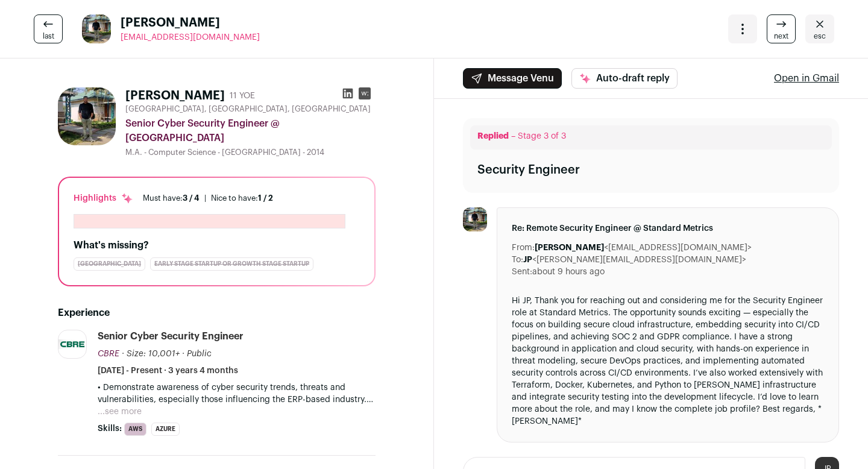  Describe the element at coordinates (522, 272) in the screenshot. I see `dt: Sent:` at that location.